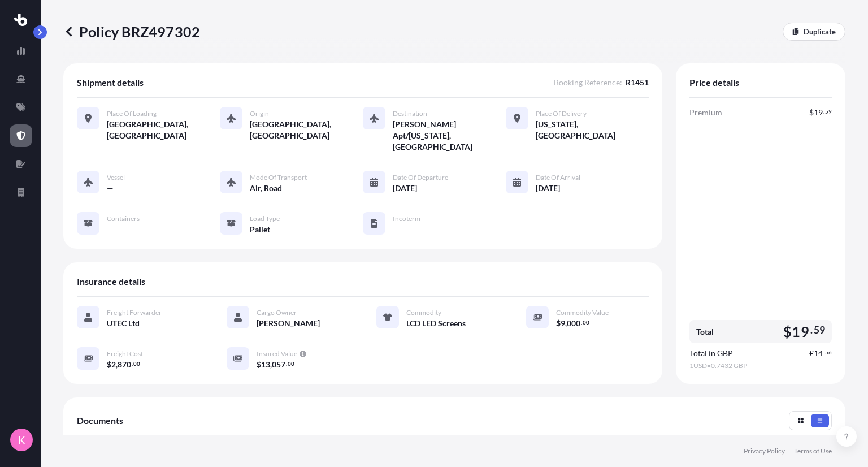 The height and width of the screenshot is (467, 868). Describe the element at coordinates (819, 353) in the screenshot. I see `span: 14` at that location.